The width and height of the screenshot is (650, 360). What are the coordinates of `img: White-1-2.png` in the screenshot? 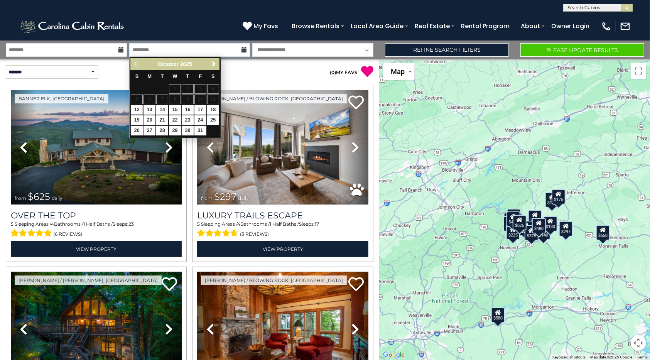 It's located at (73, 26).